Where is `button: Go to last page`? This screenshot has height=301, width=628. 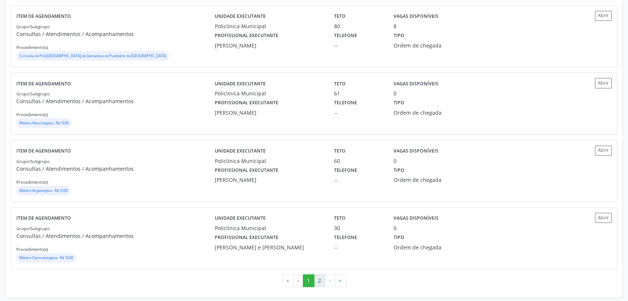 button: Go to last page is located at coordinates (340, 281).